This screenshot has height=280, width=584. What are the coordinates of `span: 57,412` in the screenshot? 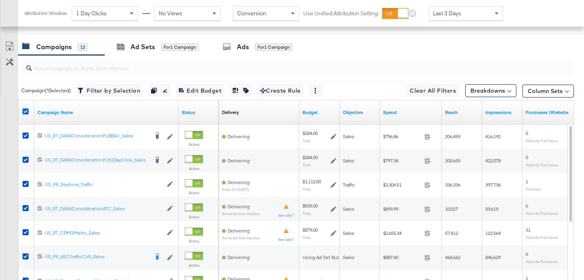 It's located at (451, 233).